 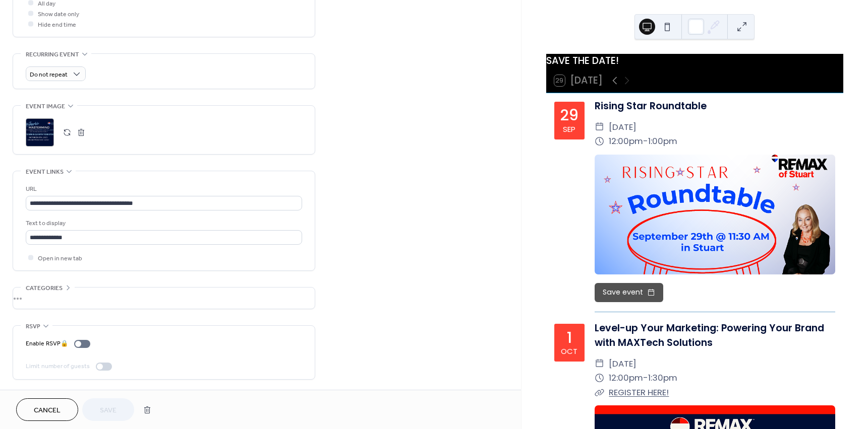 I want to click on div: SAVE THE DATE!, so click(x=695, y=61).